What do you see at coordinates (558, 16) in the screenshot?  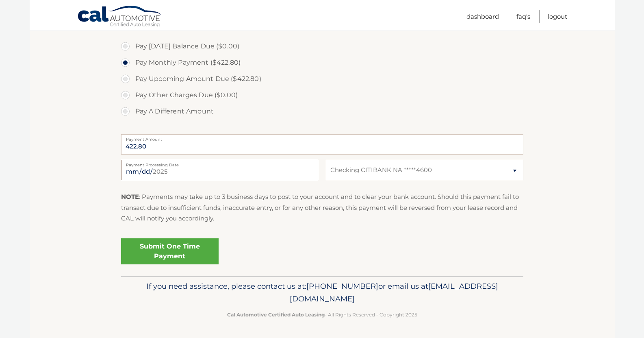 I see `a: Logout` at bounding box center [558, 16].